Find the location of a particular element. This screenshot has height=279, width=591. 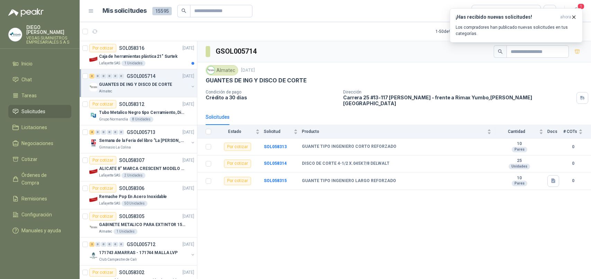

b: 25 is located at coordinates (519, 161).